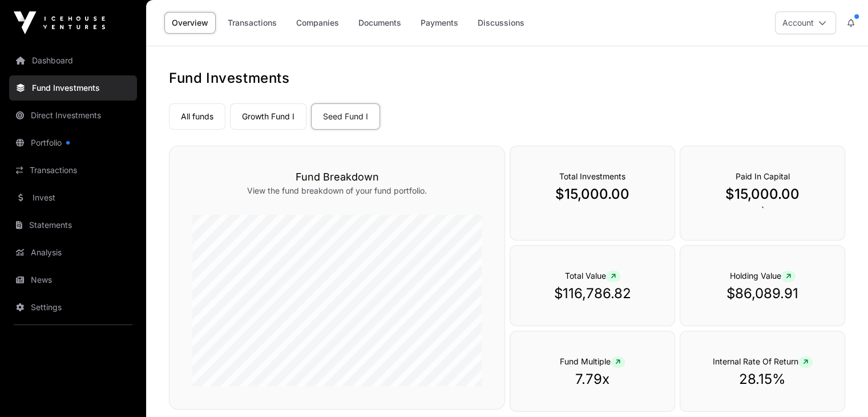  Describe the element at coordinates (805, 23) in the screenshot. I see `button: Account` at that location.